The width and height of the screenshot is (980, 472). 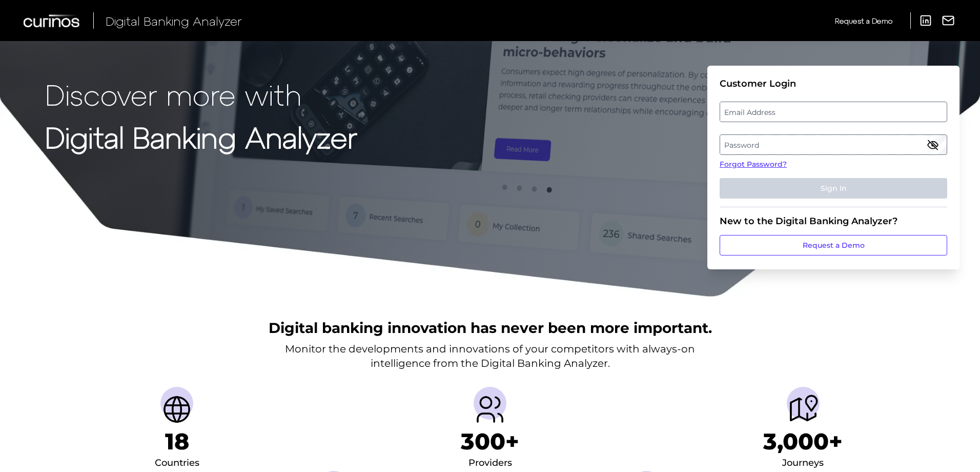 I want to click on div: Countries, so click(x=177, y=464).